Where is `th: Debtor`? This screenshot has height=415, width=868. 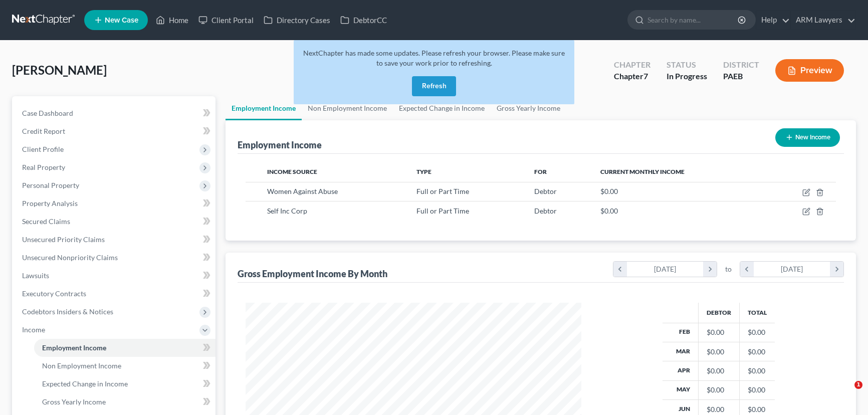 th: Debtor is located at coordinates (719, 313).